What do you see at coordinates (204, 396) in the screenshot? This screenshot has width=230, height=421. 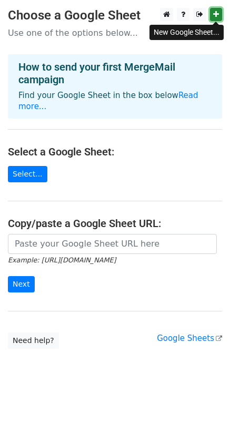 I see `div: Chat Widget` at bounding box center [204, 396].